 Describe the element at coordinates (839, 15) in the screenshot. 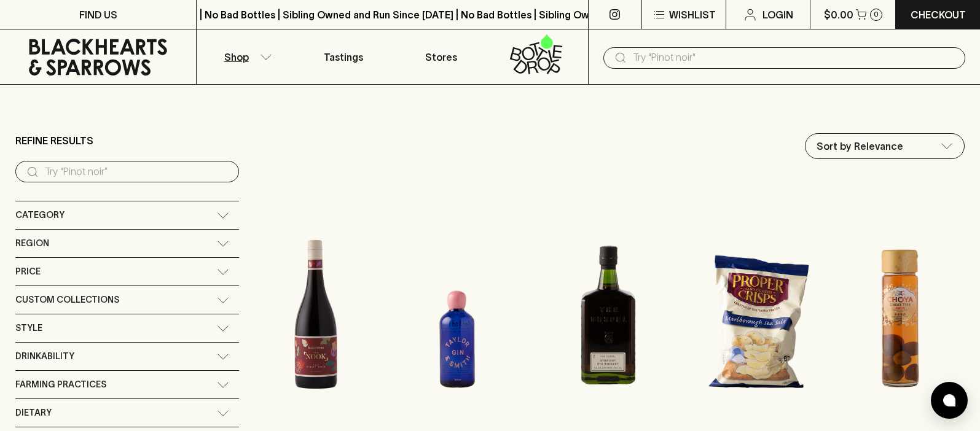

I see `p: $0.00` at that location.